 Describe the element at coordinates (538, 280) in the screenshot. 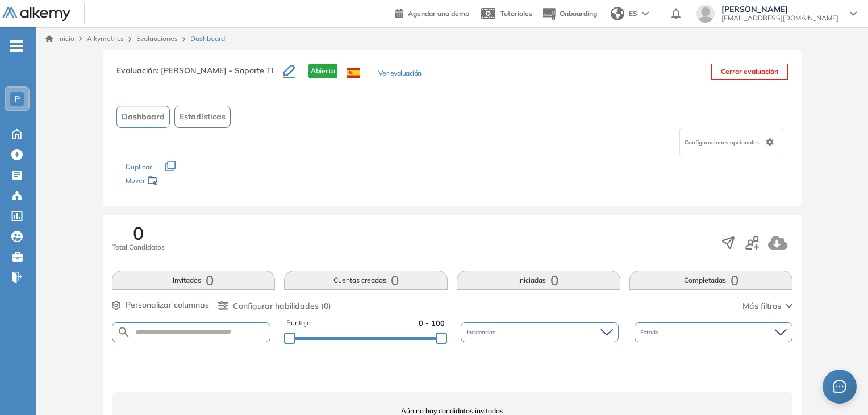

I see `button: Iniciadas0` at that location.